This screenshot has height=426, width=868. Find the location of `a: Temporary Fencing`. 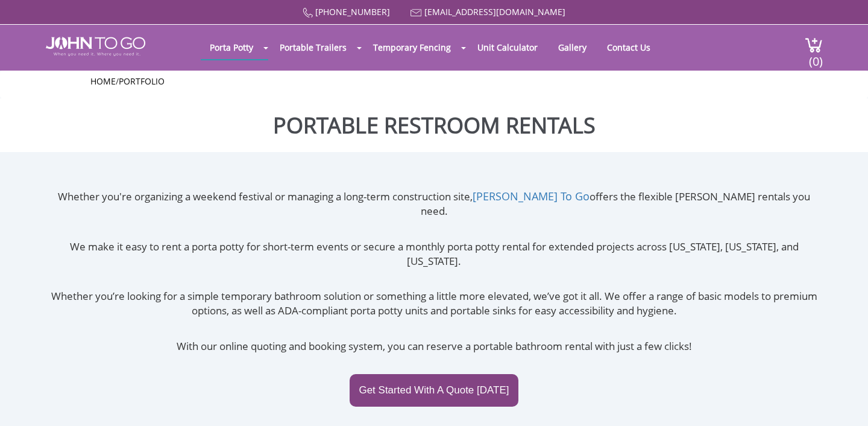

a: Temporary Fencing is located at coordinates (412, 47).